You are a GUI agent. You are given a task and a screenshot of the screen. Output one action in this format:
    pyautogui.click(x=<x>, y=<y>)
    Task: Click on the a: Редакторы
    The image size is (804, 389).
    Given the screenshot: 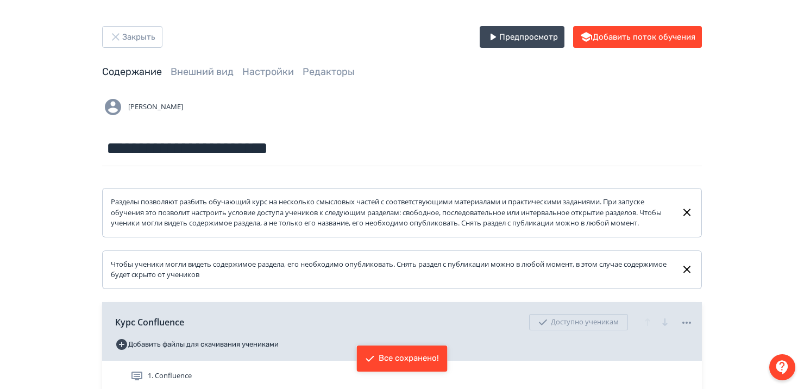 What is the action you would take?
    pyautogui.click(x=329, y=72)
    